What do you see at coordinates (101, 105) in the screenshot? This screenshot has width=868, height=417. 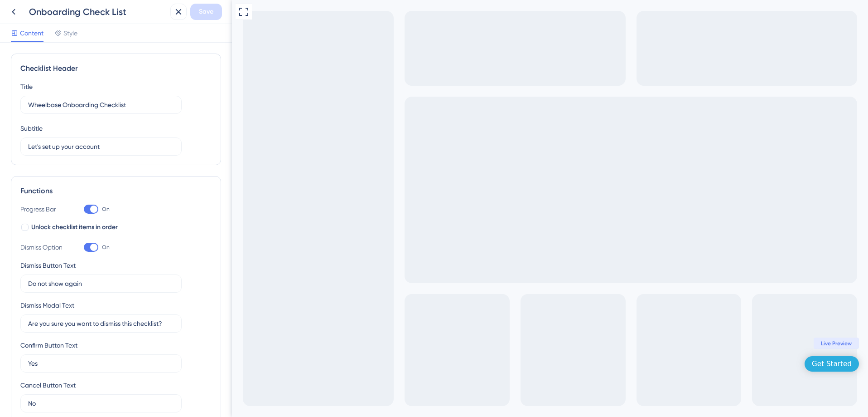 I see `input: Header 1` at bounding box center [101, 105].